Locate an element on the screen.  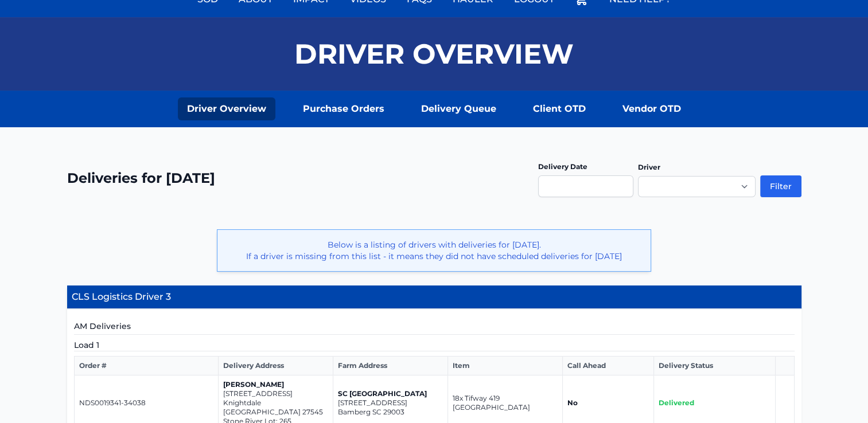
h4: CLS Logistics Driver 3 is located at coordinates (434, 297).